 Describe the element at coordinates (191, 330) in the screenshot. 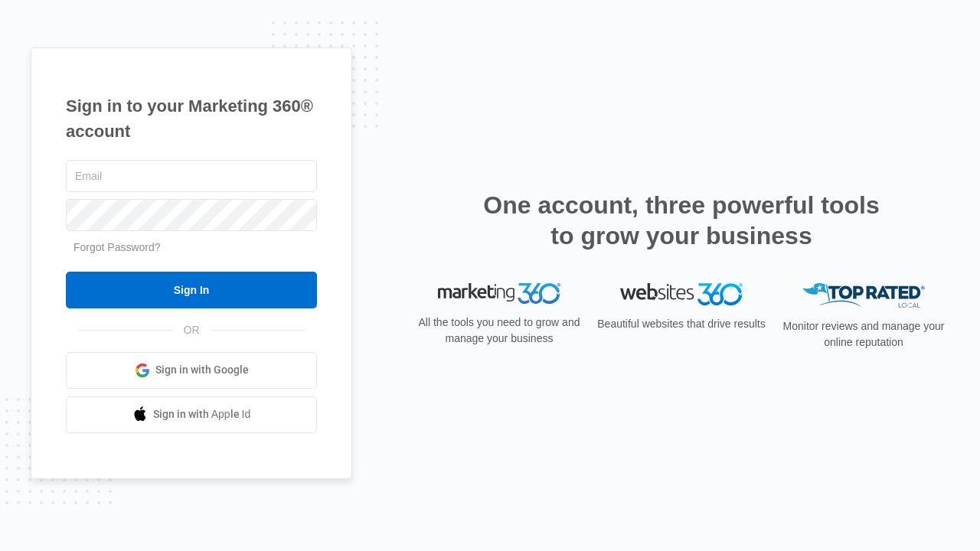

I see `span: OR` at that location.